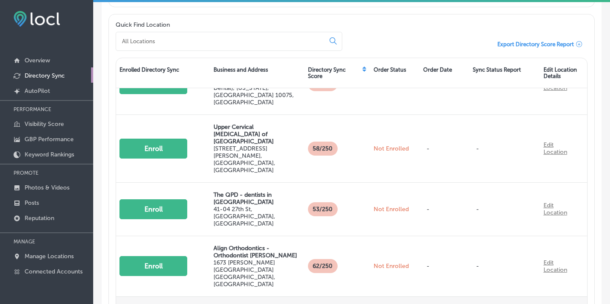 This screenshot has height=304, width=610. What do you see at coordinates (47, 187) in the screenshot?
I see `p: Photos & Videos` at bounding box center [47, 187].